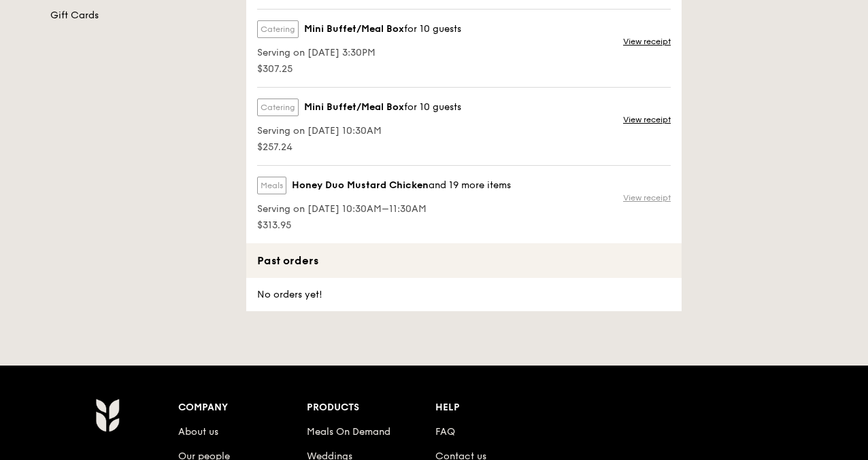 This screenshot has width=868, height=460. Describe the element at coordinates (243, 408) in the screenshot. I see `div: Company` at that location.